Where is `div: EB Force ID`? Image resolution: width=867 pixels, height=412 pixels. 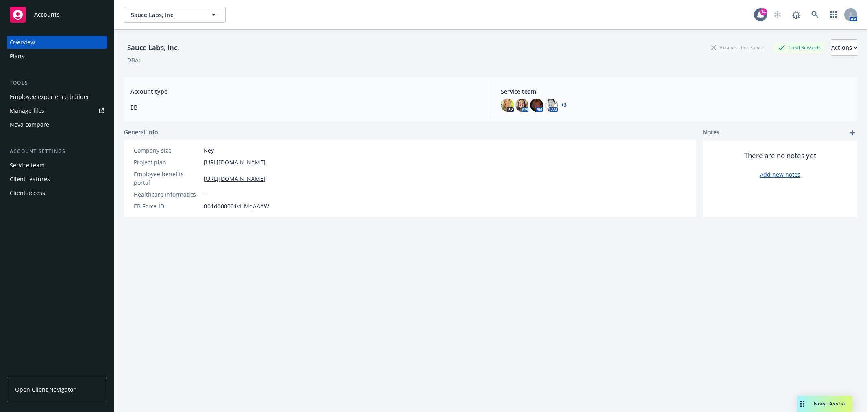 div: EB Force ID is located at coordinates (167, 206).